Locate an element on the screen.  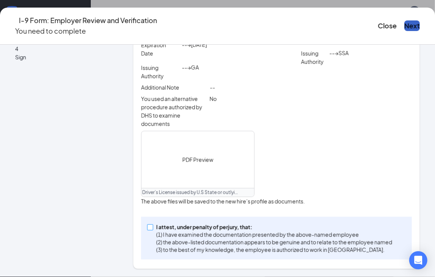
button: Close is located at coordinates (387, 26).